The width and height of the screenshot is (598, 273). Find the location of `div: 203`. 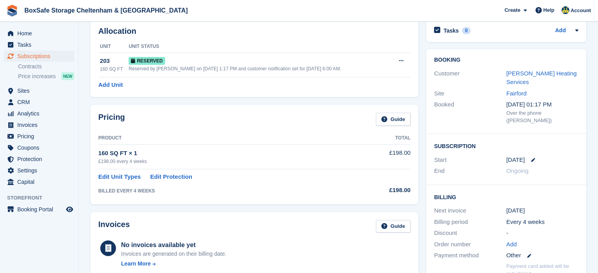

div: 203 is located at coordinates (114, 61).